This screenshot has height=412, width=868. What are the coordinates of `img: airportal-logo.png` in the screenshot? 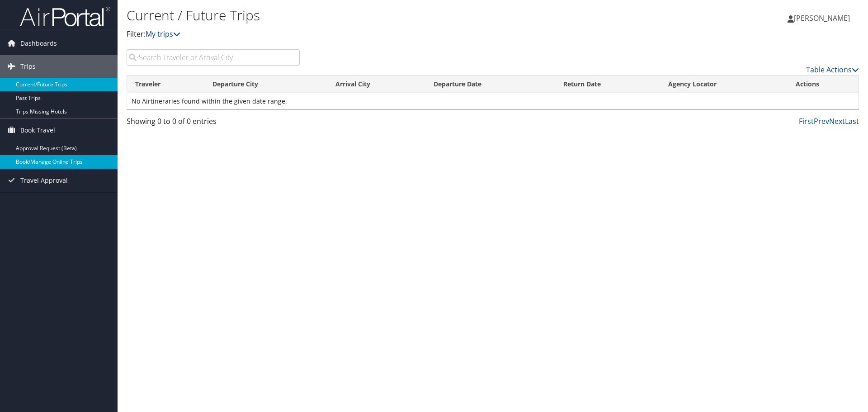 It's located at (65, 16).